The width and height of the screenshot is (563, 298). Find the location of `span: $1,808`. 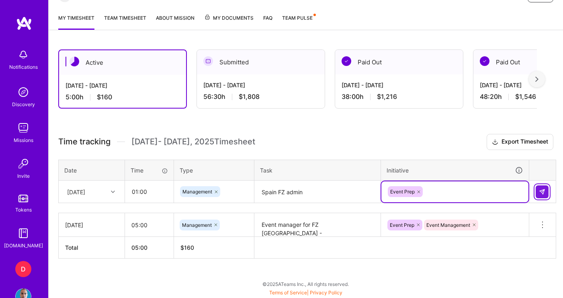

span: $1,808 is located at coordinates (249, 97).